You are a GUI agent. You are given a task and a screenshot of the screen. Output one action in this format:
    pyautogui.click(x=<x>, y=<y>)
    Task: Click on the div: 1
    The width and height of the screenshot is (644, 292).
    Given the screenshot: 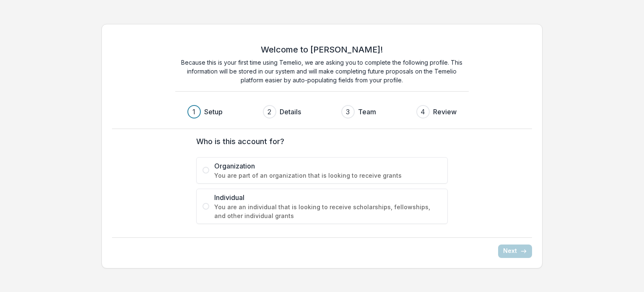 What is the action you would take?
    pyautogui.click(x=194, y=112)
    